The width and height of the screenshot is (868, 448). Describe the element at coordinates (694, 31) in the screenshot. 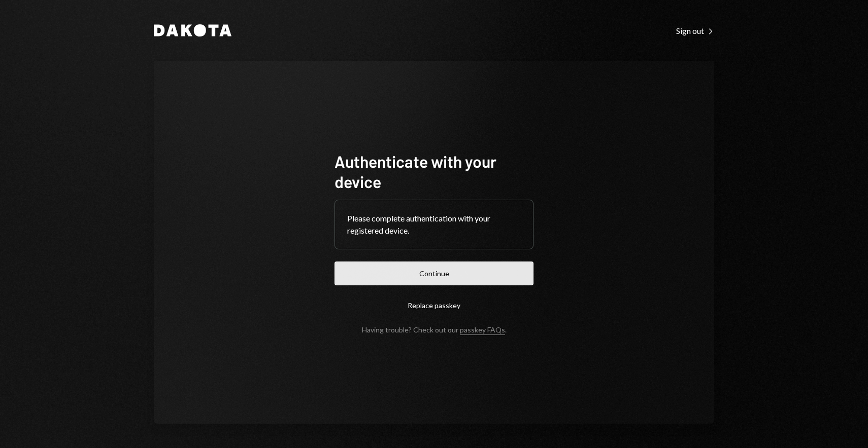

I see `a: Sign out` at that location.